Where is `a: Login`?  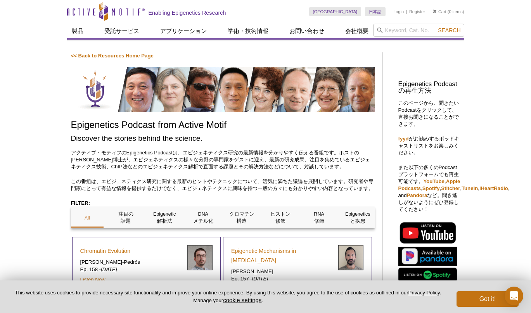 a: Login is located at coordinates (398, 12).